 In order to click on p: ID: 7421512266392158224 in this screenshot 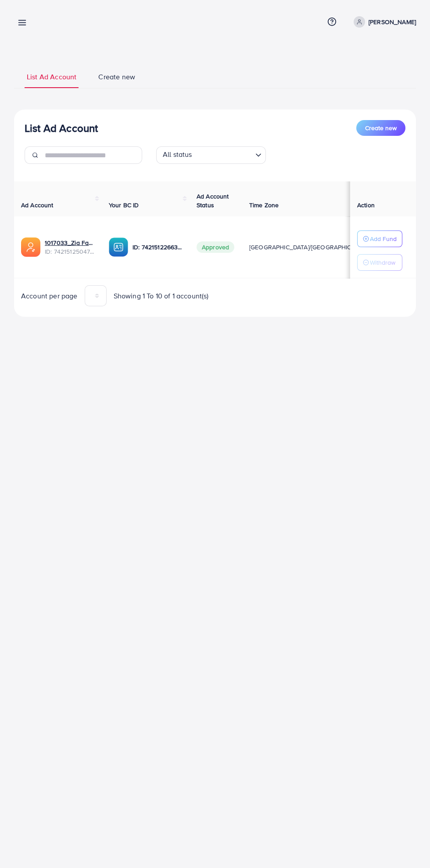, I will do `click(157, 247)`.